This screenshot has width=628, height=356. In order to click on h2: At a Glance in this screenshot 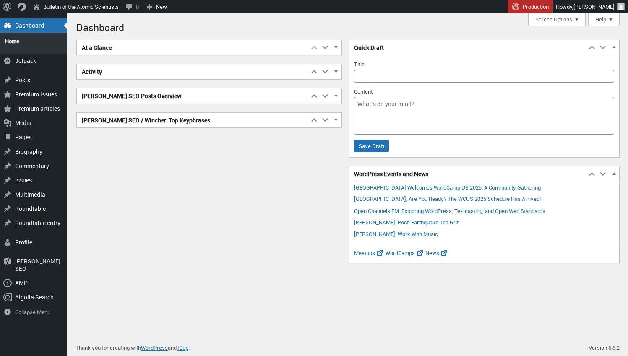, I will do `click(192, 48)`.